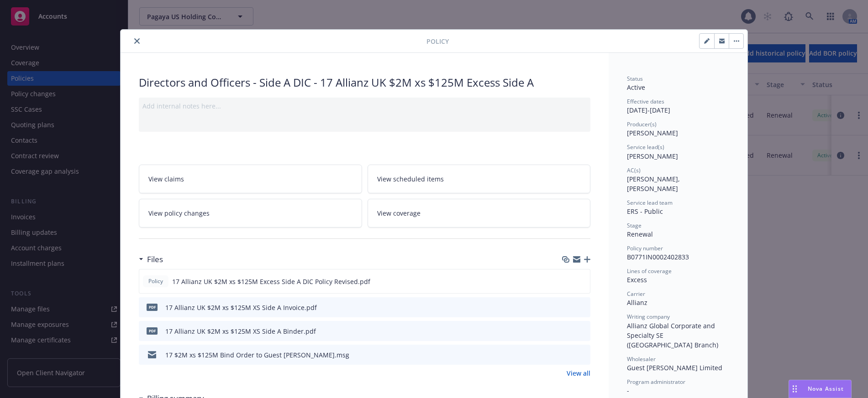 This screenshot has height=398, width=868. Describe the element at coordinates (658, 257) in the screenshot. I see `span: B0771IN0002402833` at that location.